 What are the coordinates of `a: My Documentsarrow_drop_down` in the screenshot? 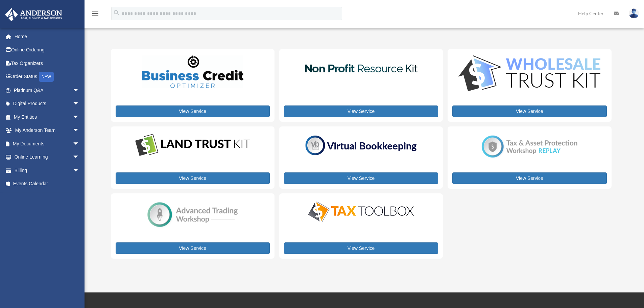 It's located at (47, 143).